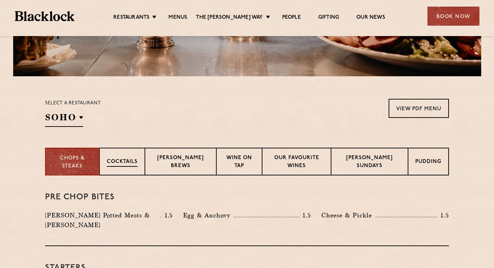 This screenshot has width=494, height=268. Describe the element at coordinates (292, 18) in the screenshot. I see `a: People` at that location.